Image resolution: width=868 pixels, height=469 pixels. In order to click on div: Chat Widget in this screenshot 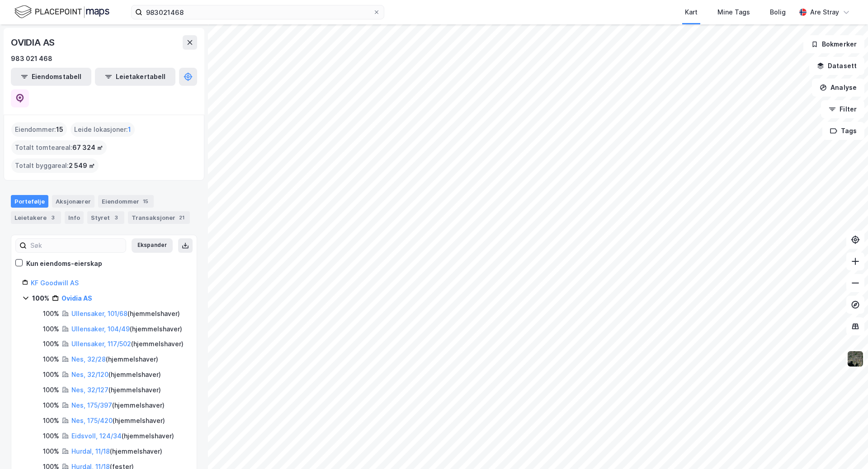, I will do `click(845, 447)`.